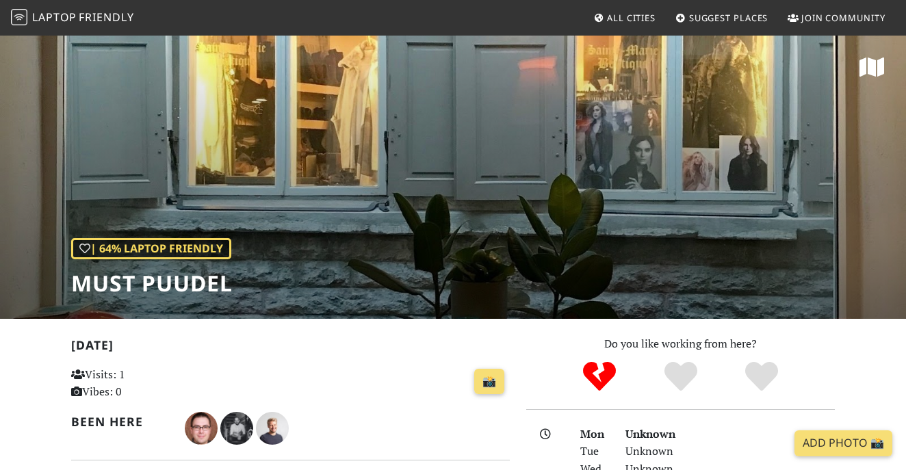 The image size is (906, 470). What do you see at coordinates (54, 17) in the screenshot?
I see `span: Laptop` at bounding box center [54, 17].